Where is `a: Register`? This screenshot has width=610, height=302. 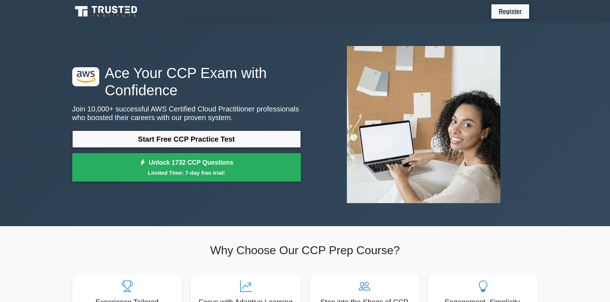 a: Register is located at coordinates (510, 11).